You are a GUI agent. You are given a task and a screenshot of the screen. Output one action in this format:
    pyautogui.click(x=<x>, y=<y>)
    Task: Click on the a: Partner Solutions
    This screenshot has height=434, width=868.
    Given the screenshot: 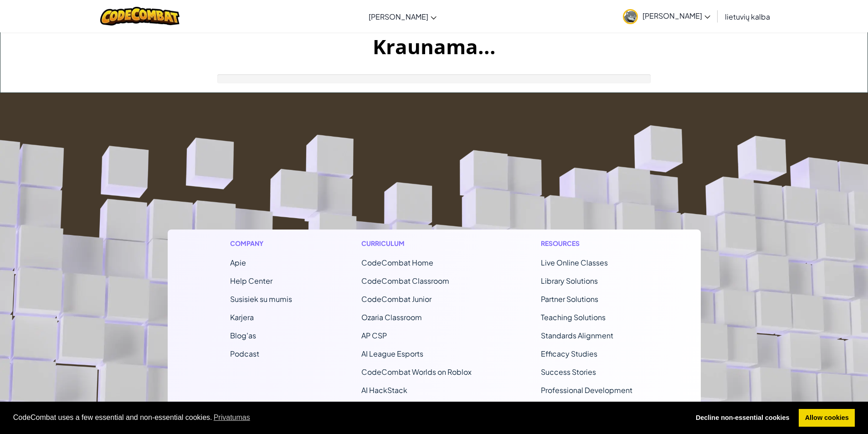 What is the action you would take?
    pyautogui.click(x=570, y=299)
    